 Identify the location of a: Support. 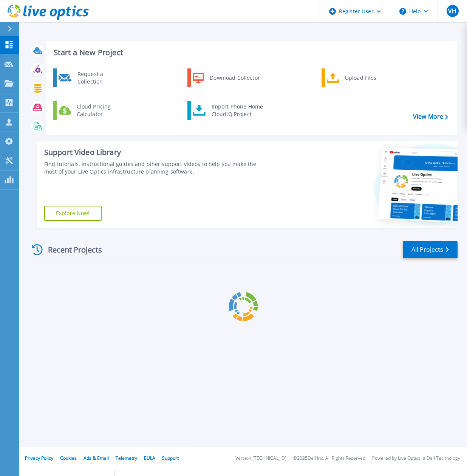
(170, 458).